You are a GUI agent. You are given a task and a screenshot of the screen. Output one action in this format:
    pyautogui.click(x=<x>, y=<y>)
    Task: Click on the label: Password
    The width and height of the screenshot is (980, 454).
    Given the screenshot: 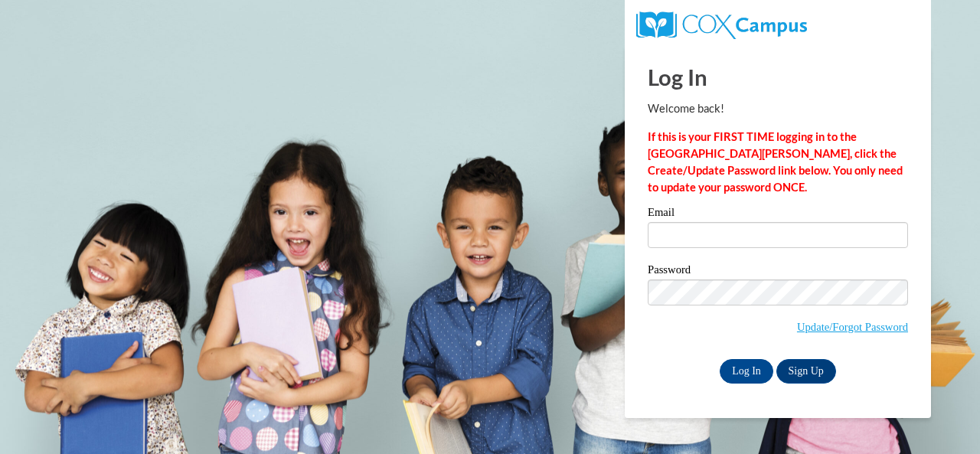 What is the action you would take?
    pyautogui.click(x=778, y=272)
    